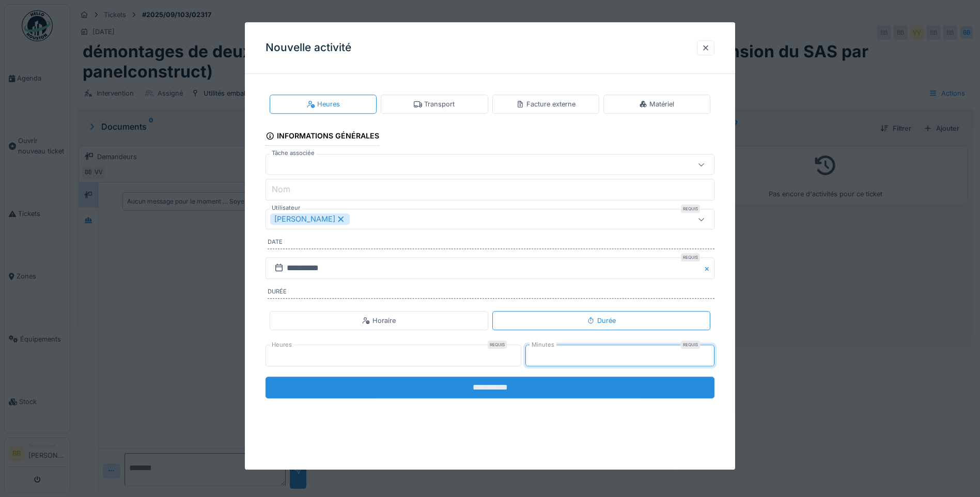 Image resolution: width=980 pixels, height=497 pixels. Describe the element at coordinates (708, 268) in the screenshot. I see `button: Close` at that location.